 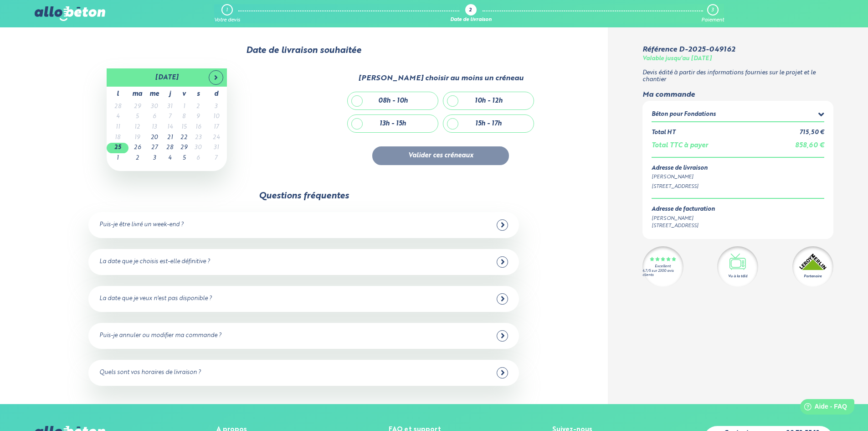 What do you see at coordinates (216, 127) in the screenshot?
I see `td: 17` at bounding box center [216, 127].